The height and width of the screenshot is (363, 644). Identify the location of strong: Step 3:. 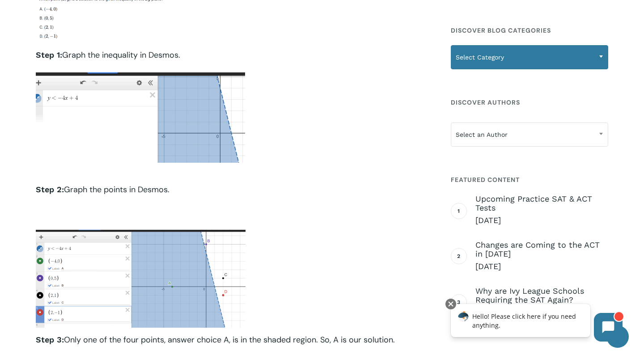
(49, 339).